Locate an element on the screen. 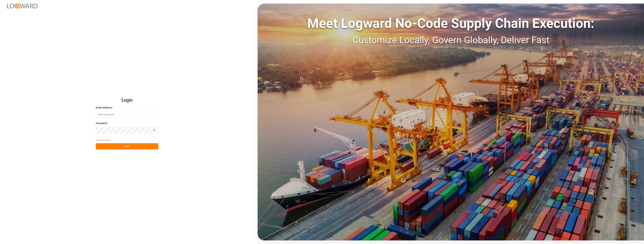 Image resolution: width=644 pixels, height=244 pixels. div: Customize Locally, Govern Globally, Deliver Fast is located at coordinates (451, 40).